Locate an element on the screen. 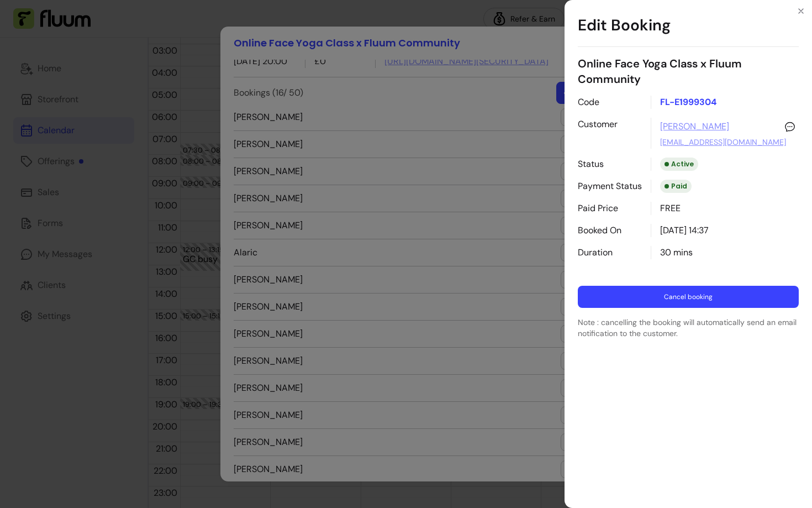 Image resolution: width=812 pixels, height=508 pixels. p: Duration is located at coordinates (610, 253).